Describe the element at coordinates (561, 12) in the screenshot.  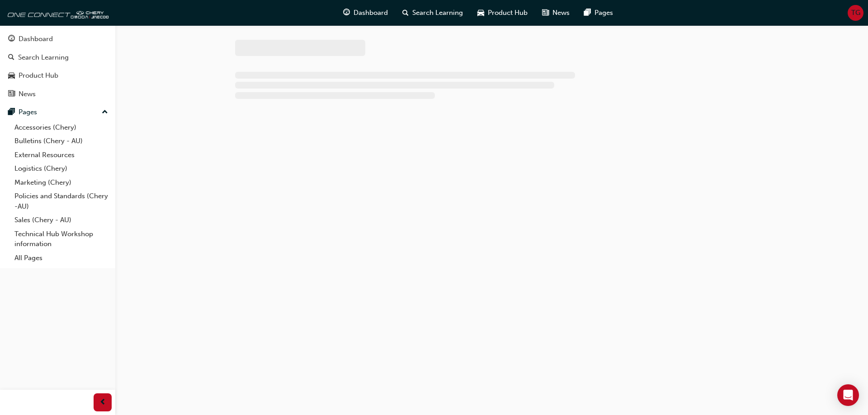
I see `span: News` at that location.